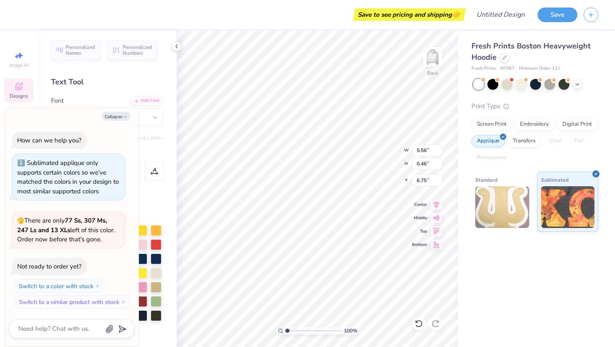 This screenshot has width=615, height=347. I want to click on span: Fresh Prints, so click(483, 69).